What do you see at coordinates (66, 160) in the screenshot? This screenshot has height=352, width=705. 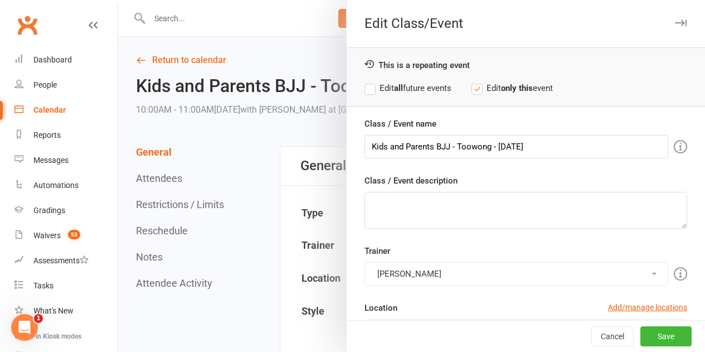 I see `a: Messages` at bounding box center [66, 160].